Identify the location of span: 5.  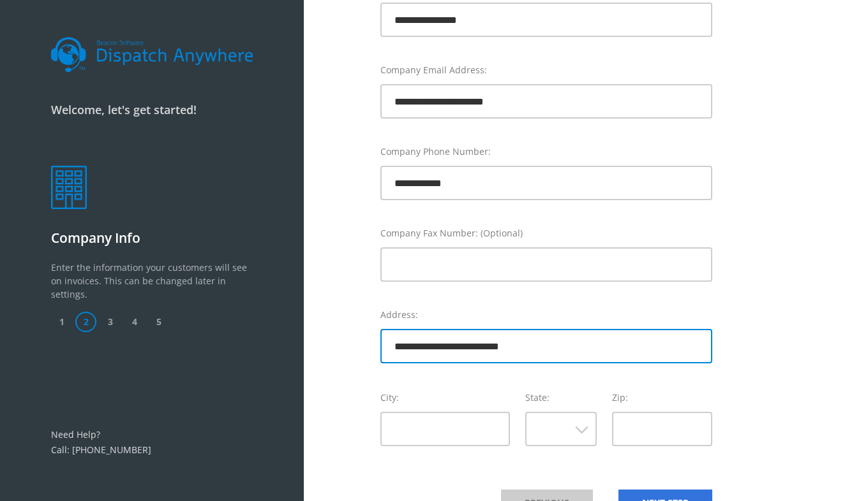
(158, 322).